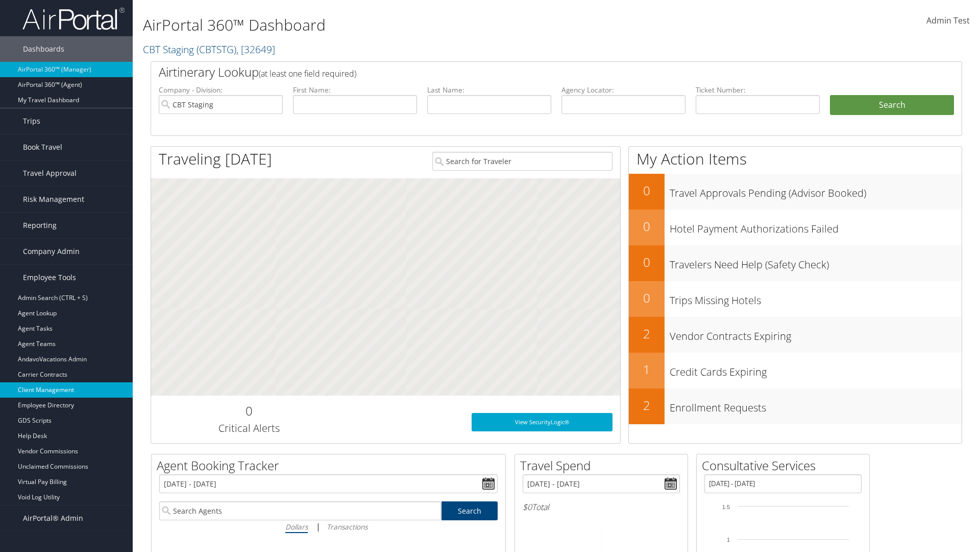  What do you see at coordinates (816, 405) in the screenshot?
I see `h3: Enrollment Requests` at bounding box center [816, 405].